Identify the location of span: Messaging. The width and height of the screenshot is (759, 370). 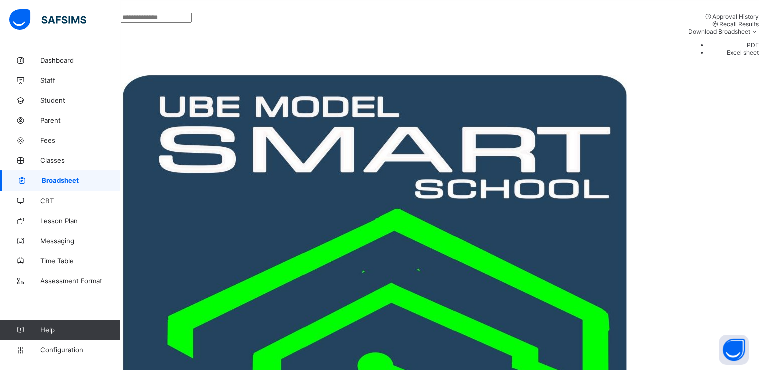
(80, 241).